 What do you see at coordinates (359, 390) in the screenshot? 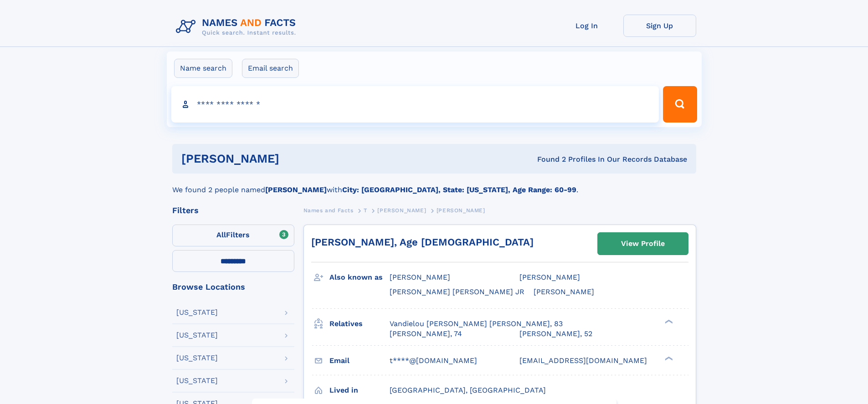
I see `h3: Lived in` at bounding box center [359, 390].